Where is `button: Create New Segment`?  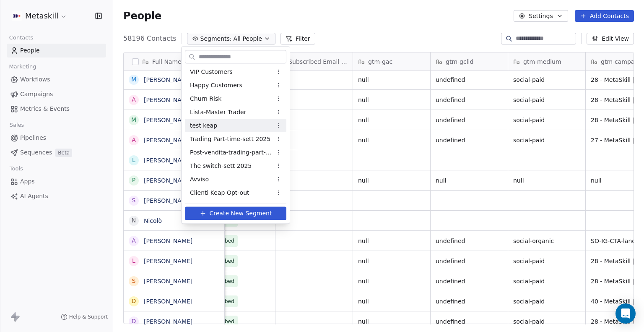 button: Create New Segment is located at coordinates (236, 214).